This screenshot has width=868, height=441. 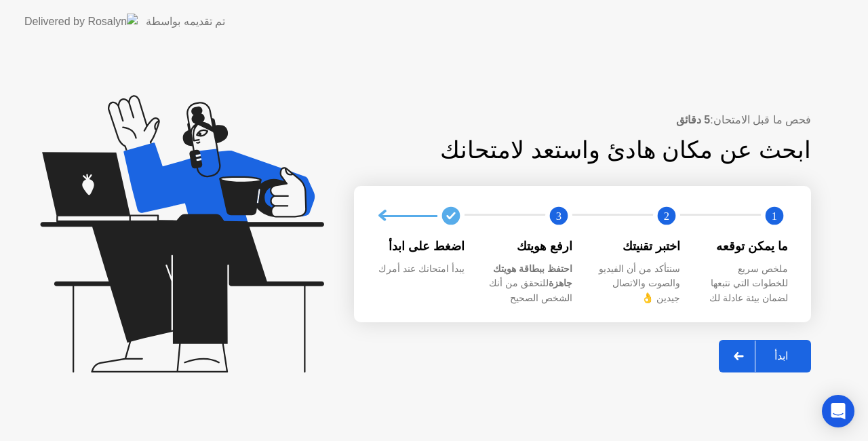 What do you see at coordinates (421, 270) in the screenshot?
I see `div: يبدأ امتحانك عند أمرك` at bounding box center [421, 270].